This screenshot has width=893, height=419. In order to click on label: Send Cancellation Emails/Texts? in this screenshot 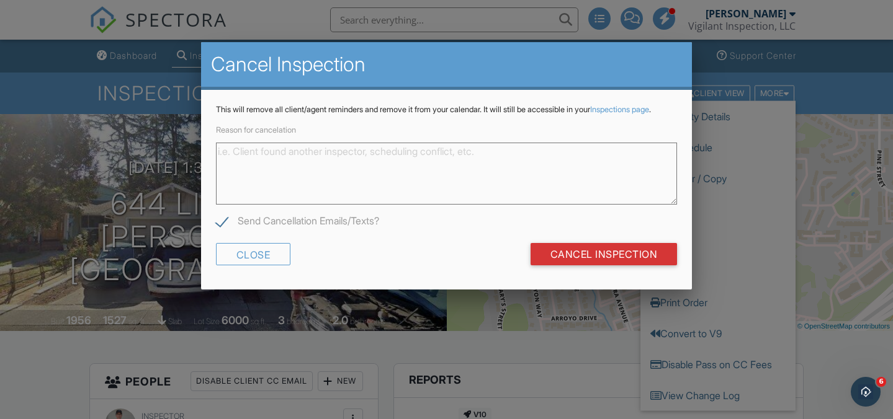, I will do `click(297, 223)`.